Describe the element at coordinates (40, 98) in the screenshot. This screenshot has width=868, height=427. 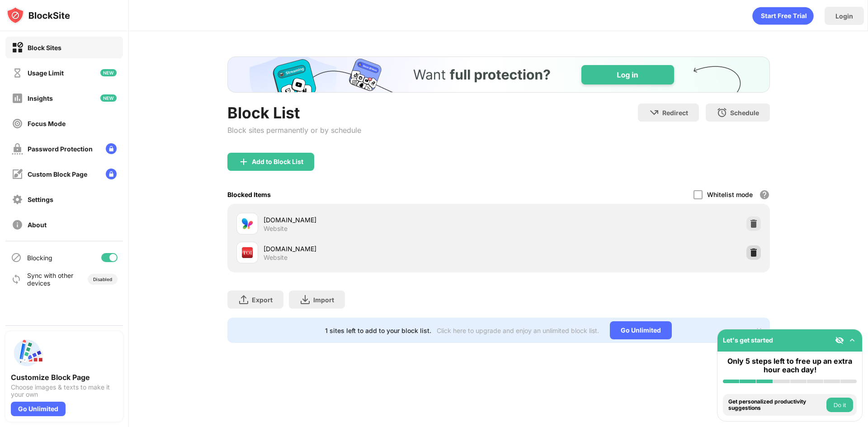
I see `div: Insights` at that location.